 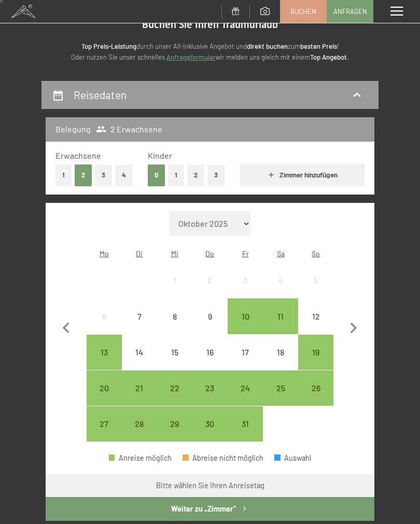 What do you see at coordinates (140, 316) in the screenshot?
I see `div: Tue Oct 07 2025` at bounding box center [140, 316].